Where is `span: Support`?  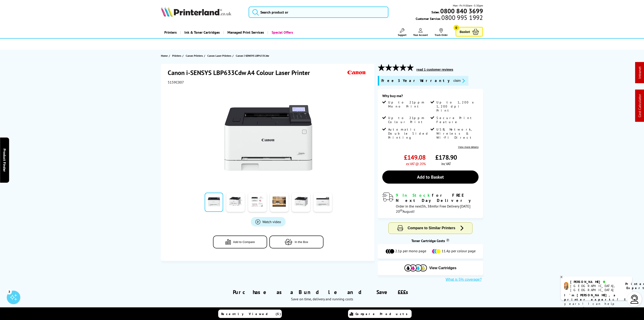 span: Support is located at coordinates (402, 35).